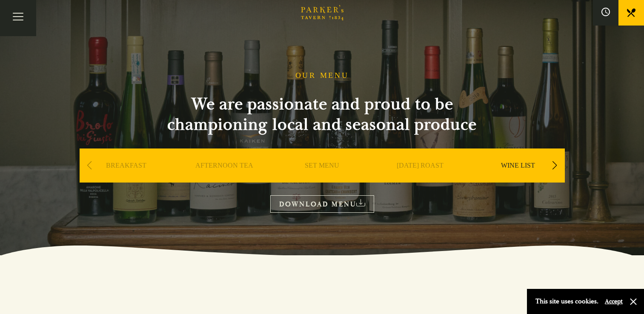 The height and width of the screenshot is (314, 644). I want to click on button: Accept, so click(614, 301).